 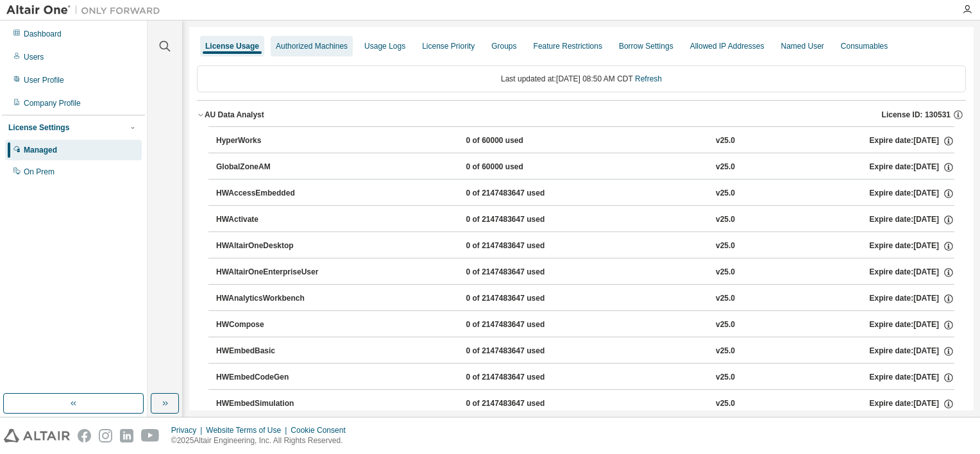 What do you see at coordinates (568, 46) in the screenshot?
I see `div: Feature Restrictions` at bounding box center [568, 46].